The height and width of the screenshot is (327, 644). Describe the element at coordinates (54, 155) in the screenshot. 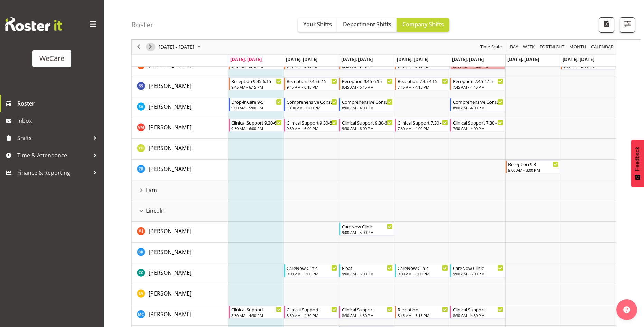

I see `span: Time & Attendance` at that location.